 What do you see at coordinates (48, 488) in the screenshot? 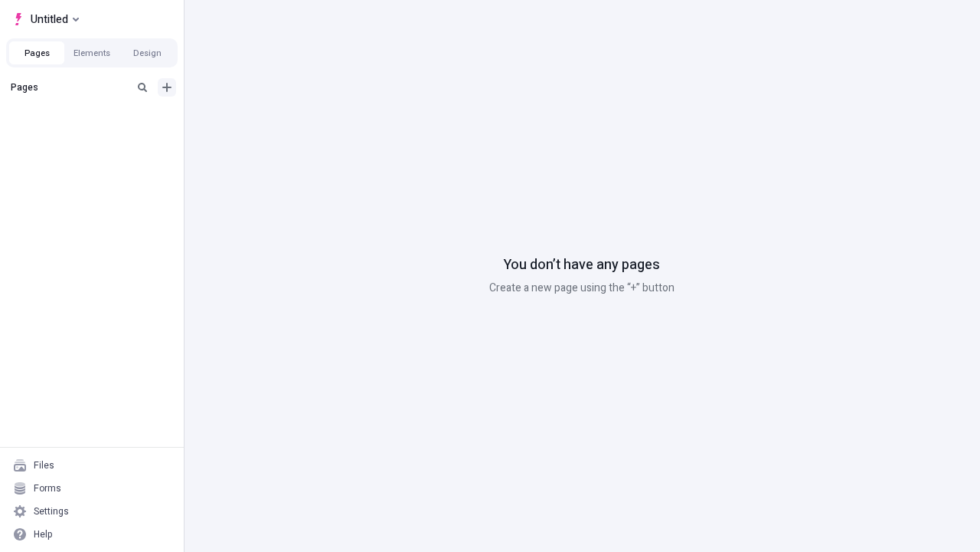
I see `div: Forms` at bounding box center [48, 488].